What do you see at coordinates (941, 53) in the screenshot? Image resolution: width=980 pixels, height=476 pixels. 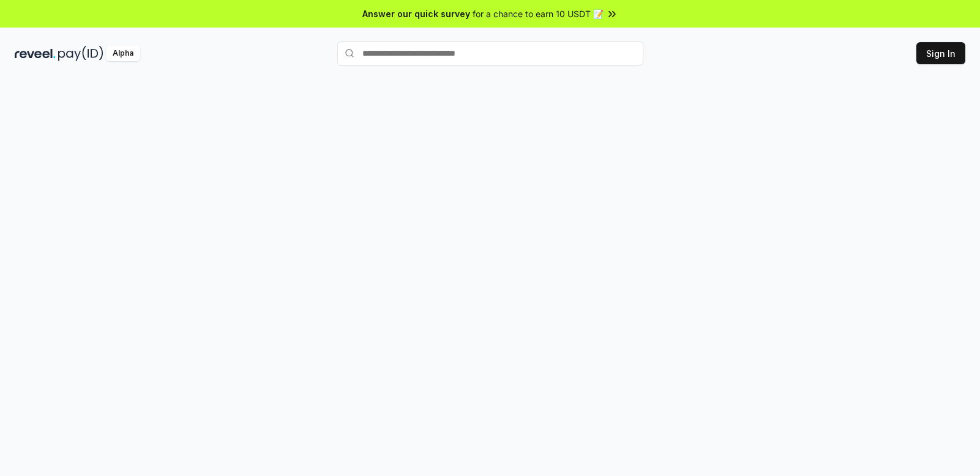 I see `button: Sign In` at bounding box center [941, 53].